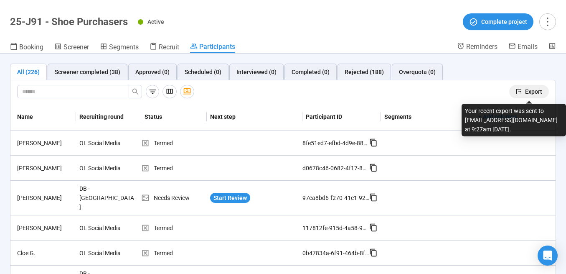 Image resolution: width=566 pixels, height=274 pixels. What do you see at coordinates (336, 198) in the screenshot?
I see `div: 97ea8bd6-f270-41e1-9222-727df90d71fd` at bounding box center [336, 198].